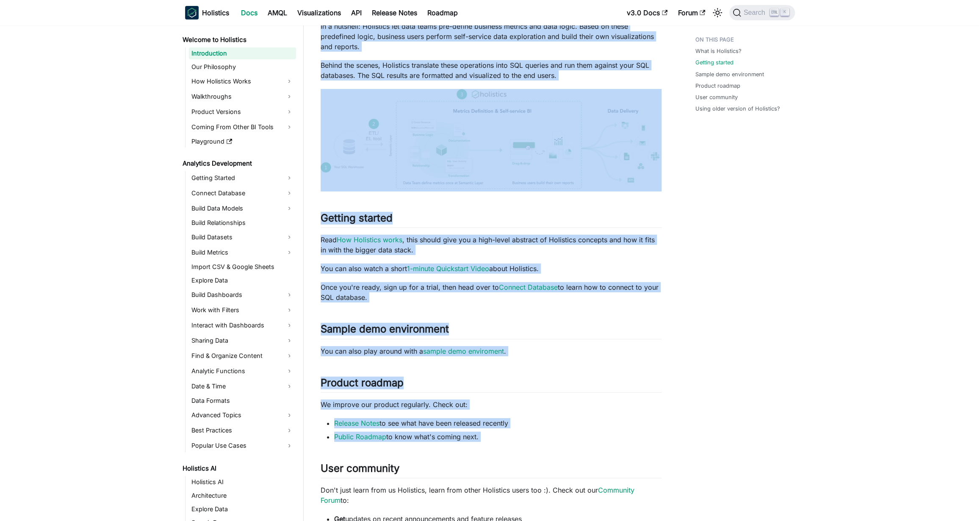 This screenshot has width=980, height=521. I want to click on img: Holistics, so click(192, 13).